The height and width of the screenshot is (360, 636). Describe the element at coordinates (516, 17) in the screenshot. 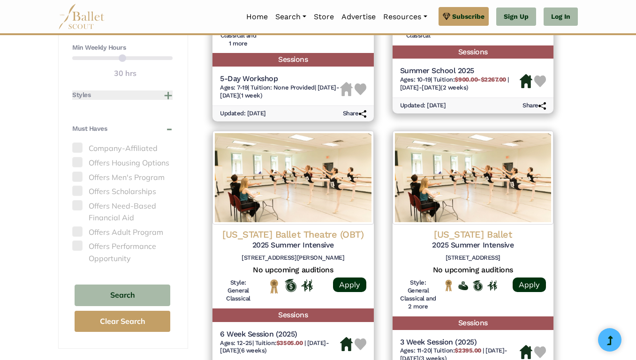

I see `a: Sign Up` at that location.